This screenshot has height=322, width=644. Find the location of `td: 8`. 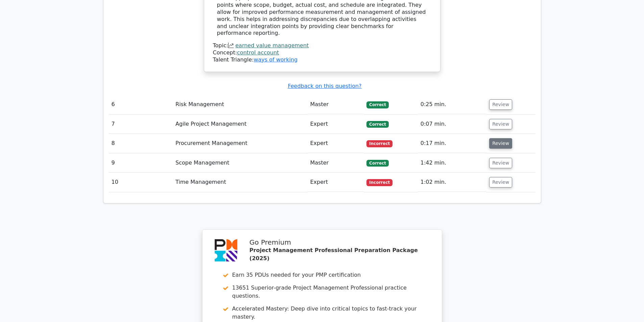

td: 8 is located at coordinates (141, 143).